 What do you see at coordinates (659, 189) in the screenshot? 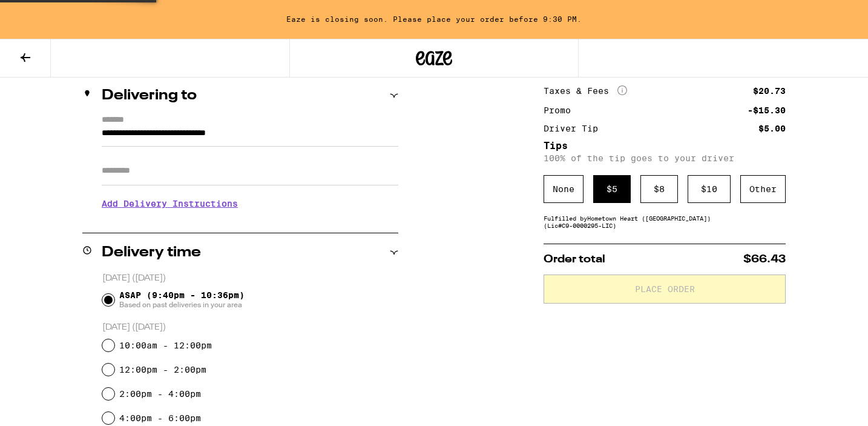
I see `div: $ 8` at bounding box center [659, 189].